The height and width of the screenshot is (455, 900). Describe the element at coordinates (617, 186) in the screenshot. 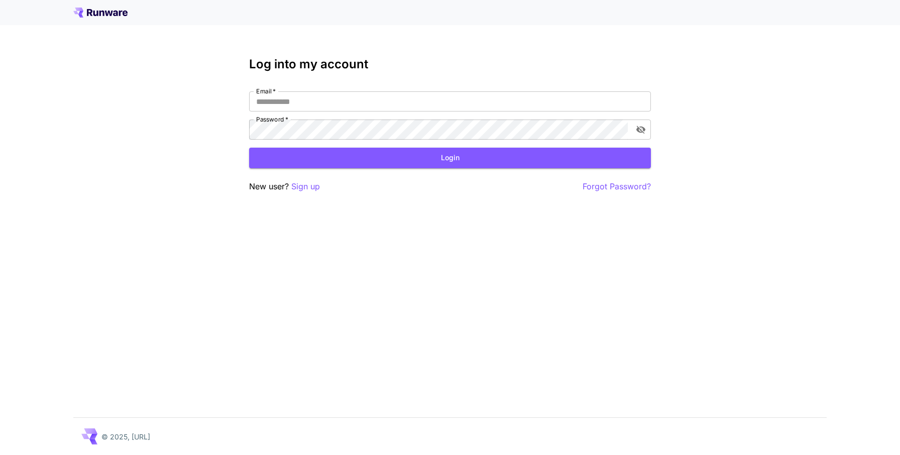

I see `button: Forgot Password?` at that location.